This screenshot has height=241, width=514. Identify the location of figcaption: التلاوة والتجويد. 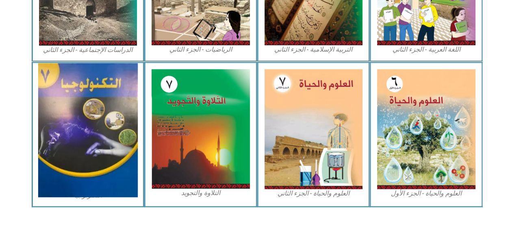
(201, 193).